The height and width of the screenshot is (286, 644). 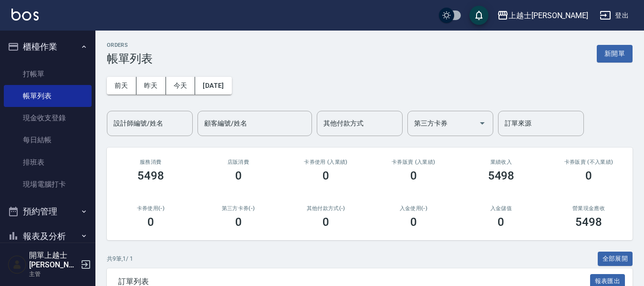 I want to click on h2: 店販消費, so click(x=239, y=162).